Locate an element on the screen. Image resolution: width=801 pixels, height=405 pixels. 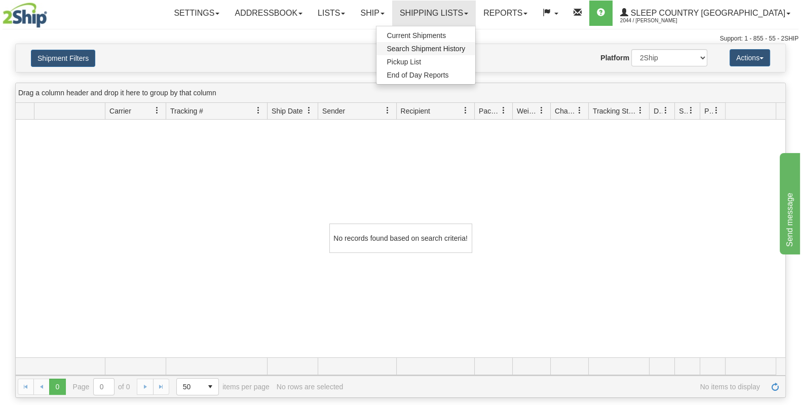
a: Pickup Status filter column settings is located at coordinates (717, 110).